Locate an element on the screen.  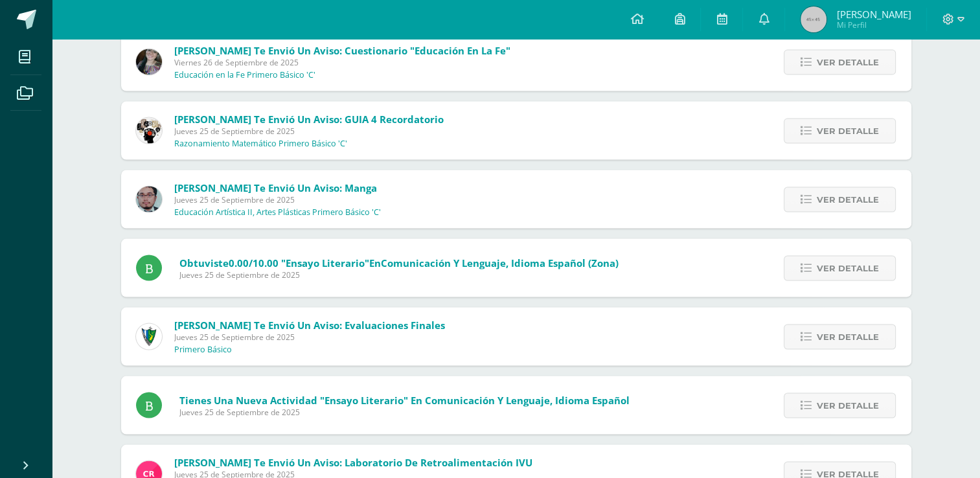
p: Razonamiento Matemático Primero Básico 'C' is located at coordinates (260, 143).